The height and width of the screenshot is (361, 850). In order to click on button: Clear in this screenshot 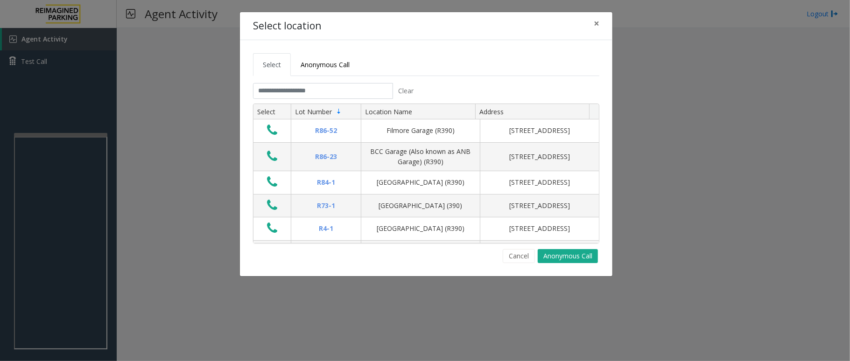, I will do `click(406, 91)`.